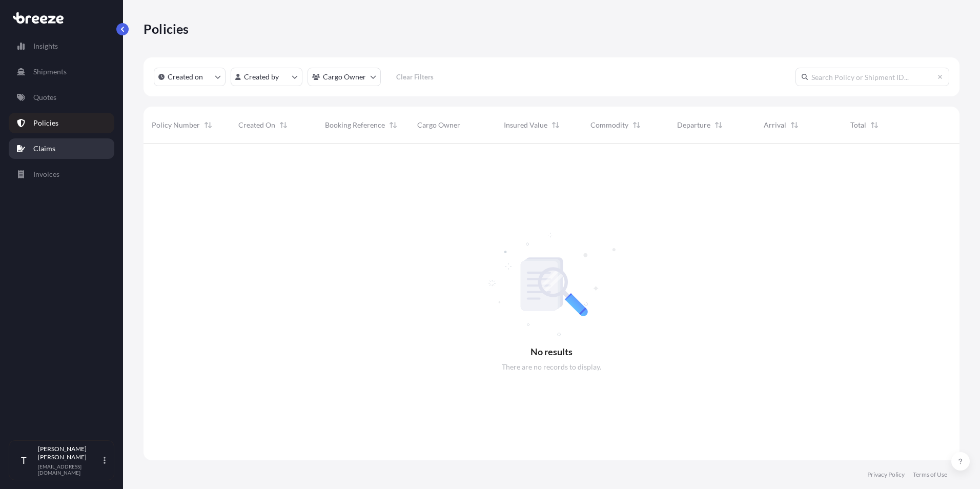  I want to click on a: Terms of Use, so click(930, 475).